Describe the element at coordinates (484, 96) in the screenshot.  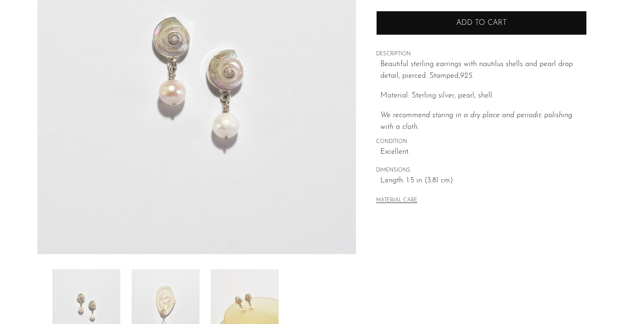
I see `p: Material: Sterling silver, pearl, shell.` at that location.